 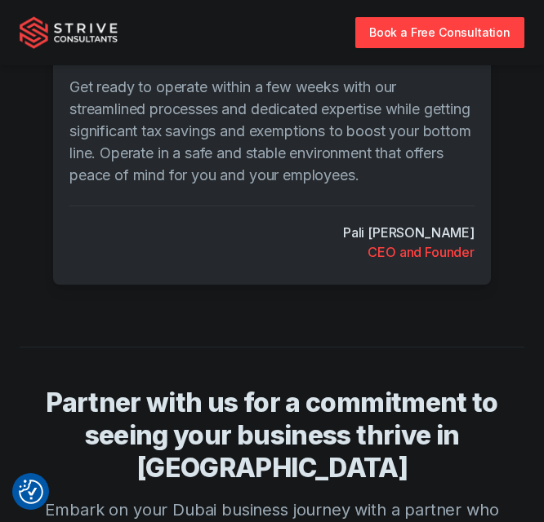 What do you see at coordinates (439, 32) in the screenshot?
I see `a: Book a Free Consultation` at bounding box center [439, 32].